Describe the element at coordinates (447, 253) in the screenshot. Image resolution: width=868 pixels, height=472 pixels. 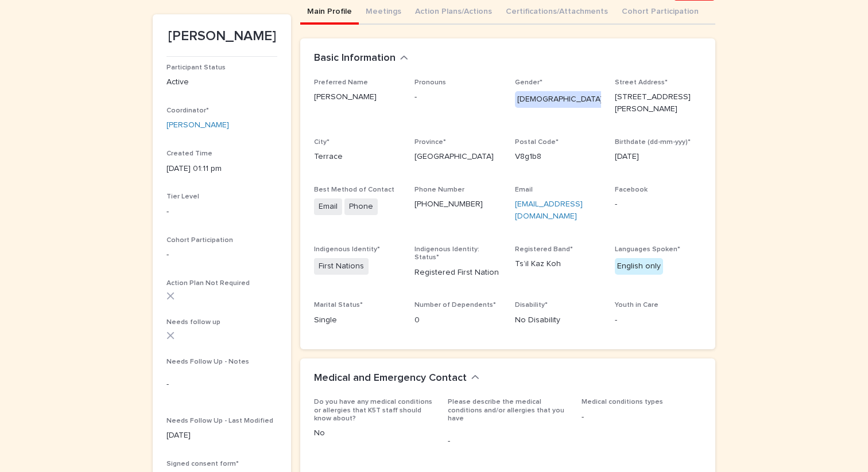
I see `span: Indigenous Identity: Status*` at that location.